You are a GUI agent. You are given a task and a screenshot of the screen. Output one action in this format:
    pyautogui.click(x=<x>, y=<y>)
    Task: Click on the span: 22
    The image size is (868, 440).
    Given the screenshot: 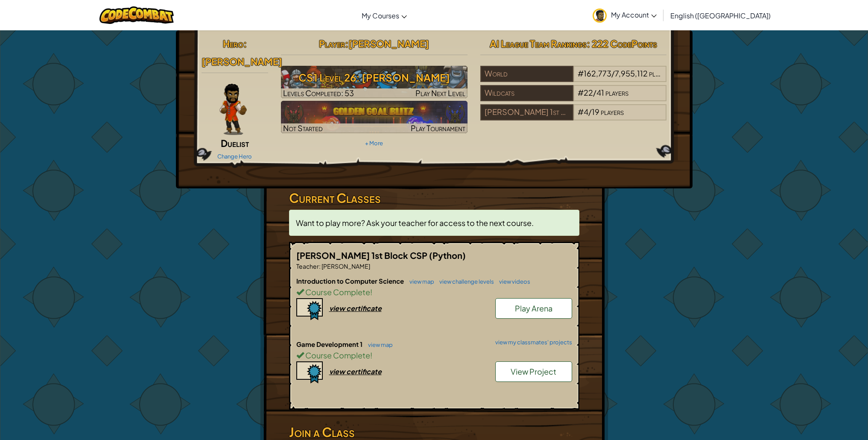 What is the action you would take?
    pyautogui.click(x=588, y=92)
    